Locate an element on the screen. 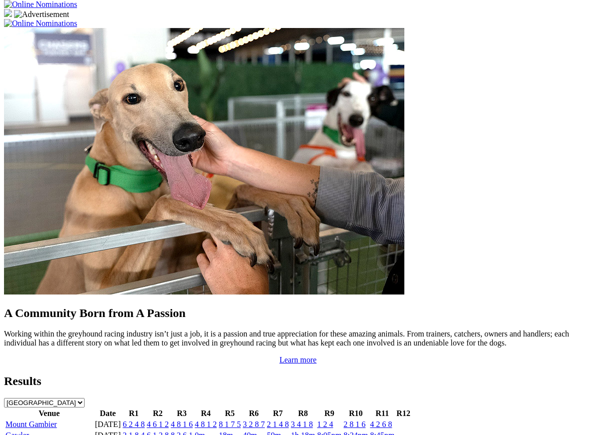 The height and width of the screenshot is (435, 596). th: R8 is located at coordinates (303, 414).